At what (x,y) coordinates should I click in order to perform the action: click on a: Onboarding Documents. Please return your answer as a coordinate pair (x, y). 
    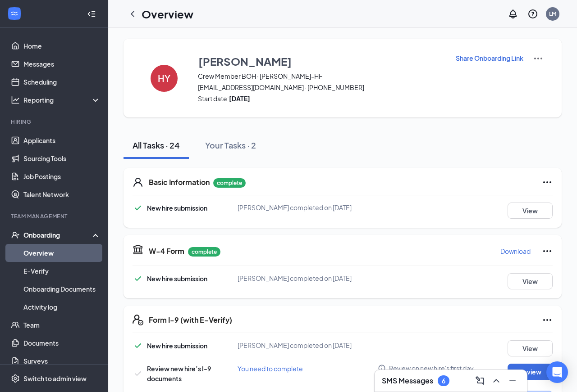
    Looking at the image, I should click on (62, 289).